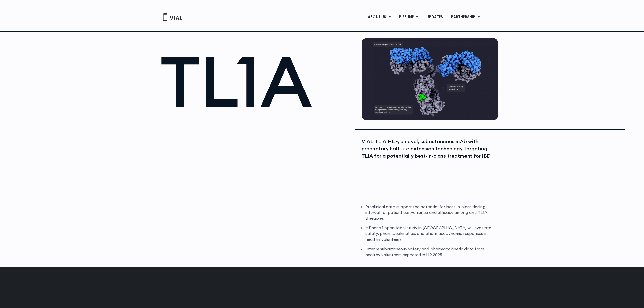 This screenshot has width=644, height=308. What do you see at coordinates (172, 17) in the screenshot?
I see `img: Vial Logo` at bounding box center [172, 17].